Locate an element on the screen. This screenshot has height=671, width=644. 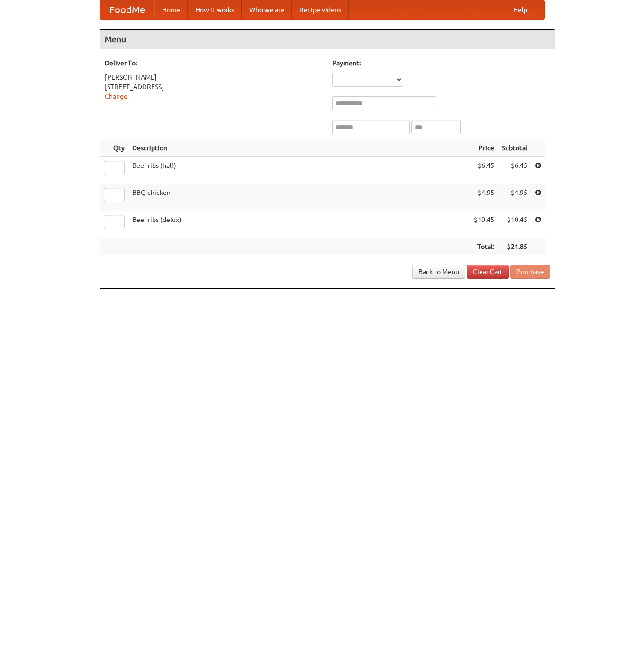
a: Help is located at coordinates (520, 10).